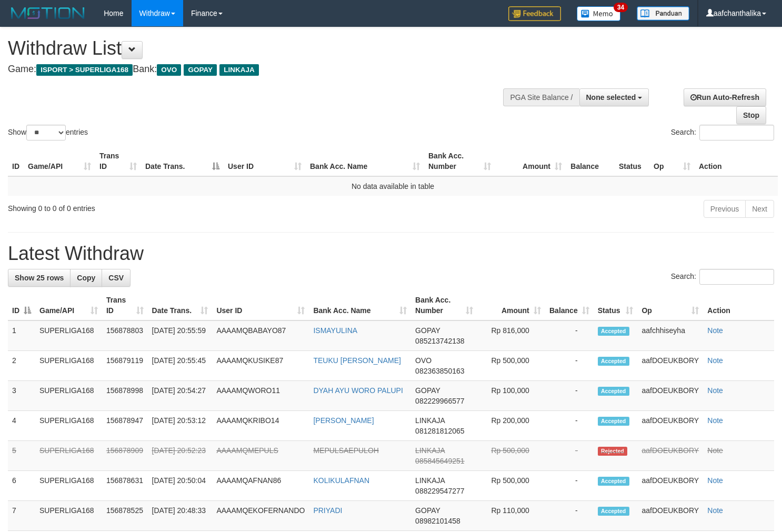 This screenshot has height=532, width=782. I want to click on select: Showentries, so click(46, 133).